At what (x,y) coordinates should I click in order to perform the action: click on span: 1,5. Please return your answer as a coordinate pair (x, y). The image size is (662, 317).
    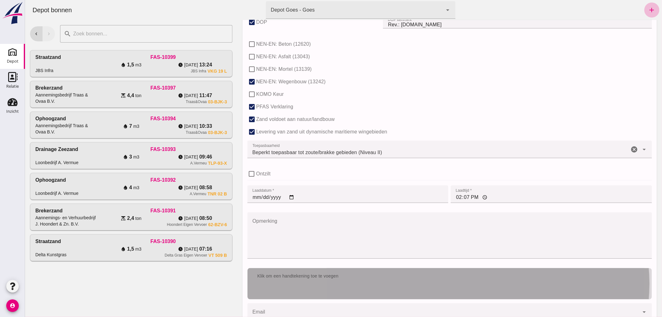
    Looking at the image, I should click on (106, 249).